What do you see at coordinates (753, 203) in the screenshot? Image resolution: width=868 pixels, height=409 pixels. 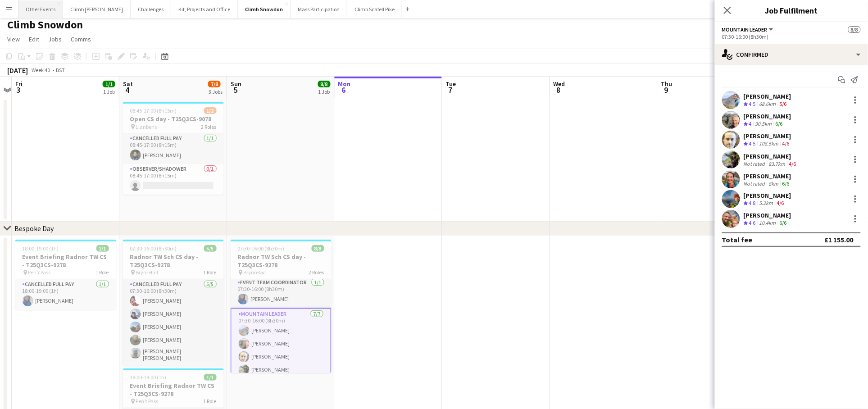 I see `span: 4.8` at bounding box center [753, 203].